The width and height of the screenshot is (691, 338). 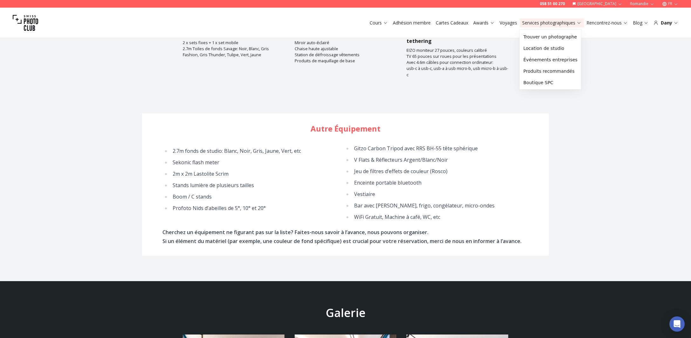 What do you see at coordinates (552, 23) in the screenshot?
I see `a: Services photographiques` at bounding box center [552, 23].